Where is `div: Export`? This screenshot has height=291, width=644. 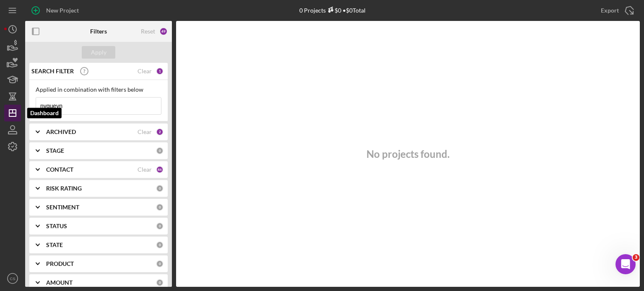
div: Export is located at coordinates (609, 10).